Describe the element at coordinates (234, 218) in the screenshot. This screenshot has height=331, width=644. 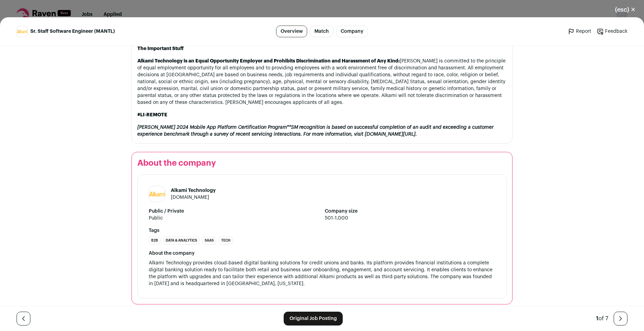
I see `span: Public` at that location.